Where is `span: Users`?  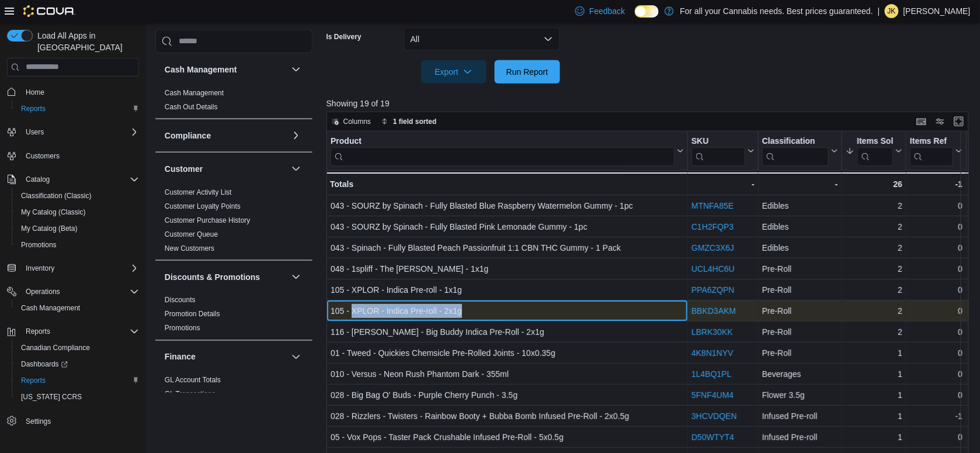
span: Users is located at coordinates (80, 132).